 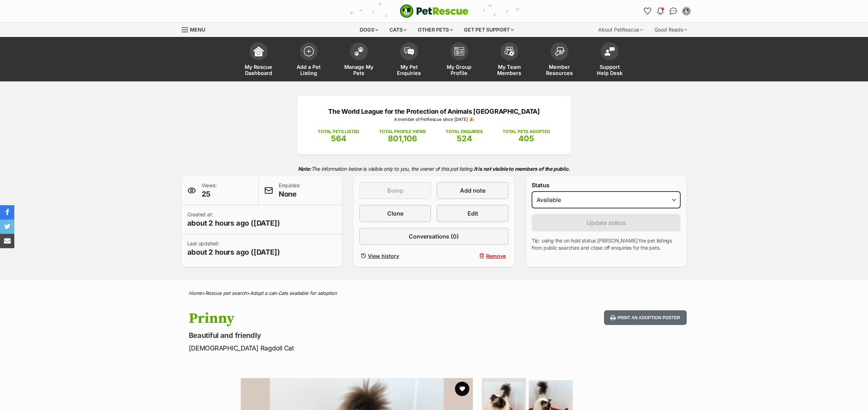 What do you see at coordinates (526, 132) in the screenshot?
I see `p: TOTAL PETS ADOPTED` at bounding box center [526, 132].